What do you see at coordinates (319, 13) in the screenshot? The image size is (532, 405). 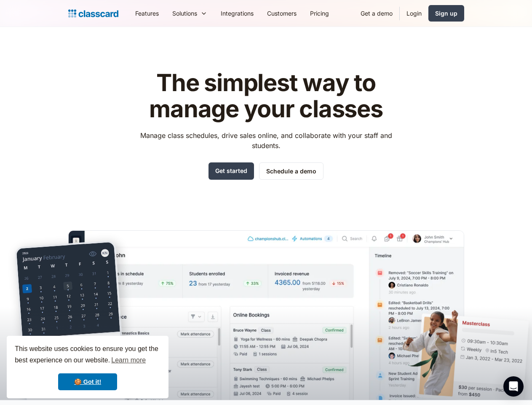 I see `a: Pricing` at bounding box center [319, 13].